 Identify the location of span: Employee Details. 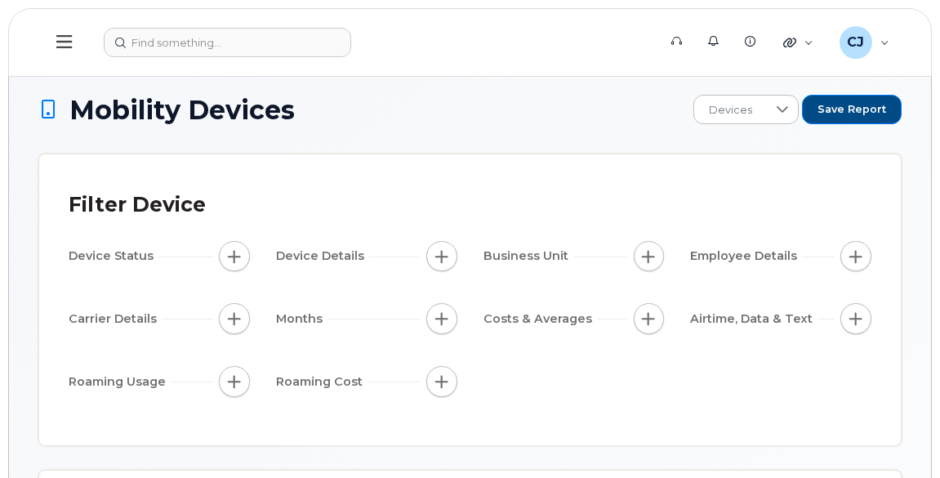
(746, 256).